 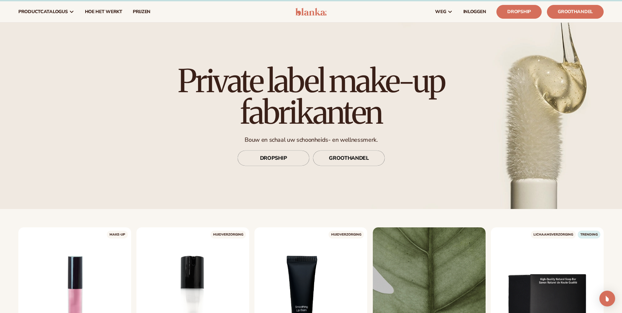 I want to click on img: logo, so click(x=311, y=12).